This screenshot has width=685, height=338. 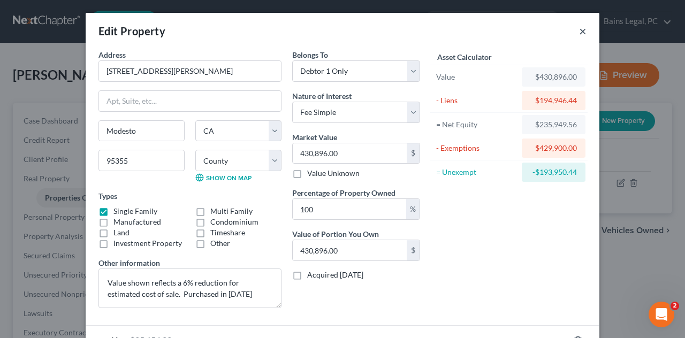 I want to click on input: Apt, Suite, etc..., so click(x=190, y=101).